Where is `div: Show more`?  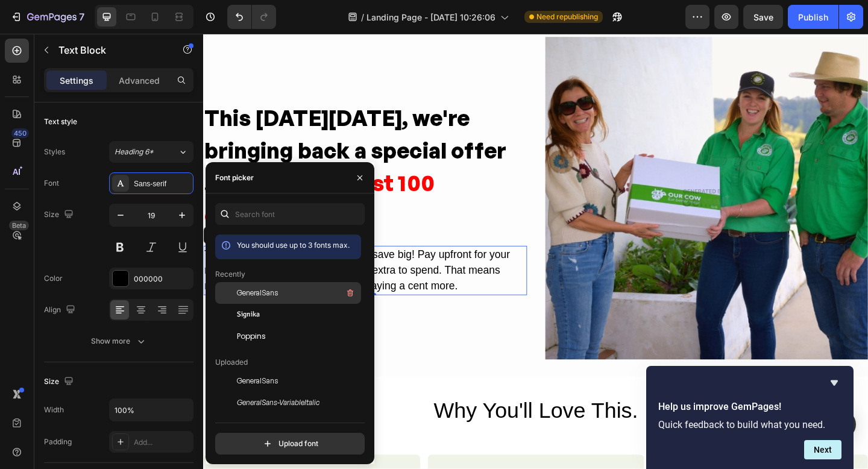
div: Show more is located at coordinates (119, 341).